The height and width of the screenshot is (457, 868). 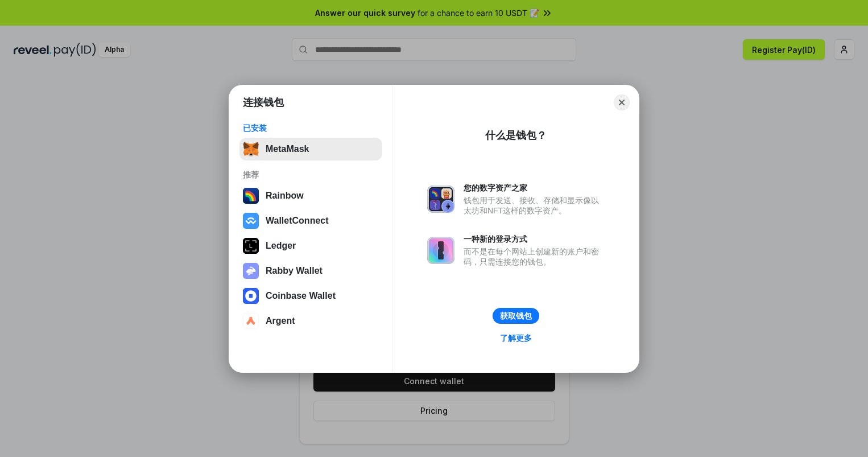 What do you see at coordinates (516, 338) in the screenshot?
I see `div: 了解更多` at bounding box center [516, 338].